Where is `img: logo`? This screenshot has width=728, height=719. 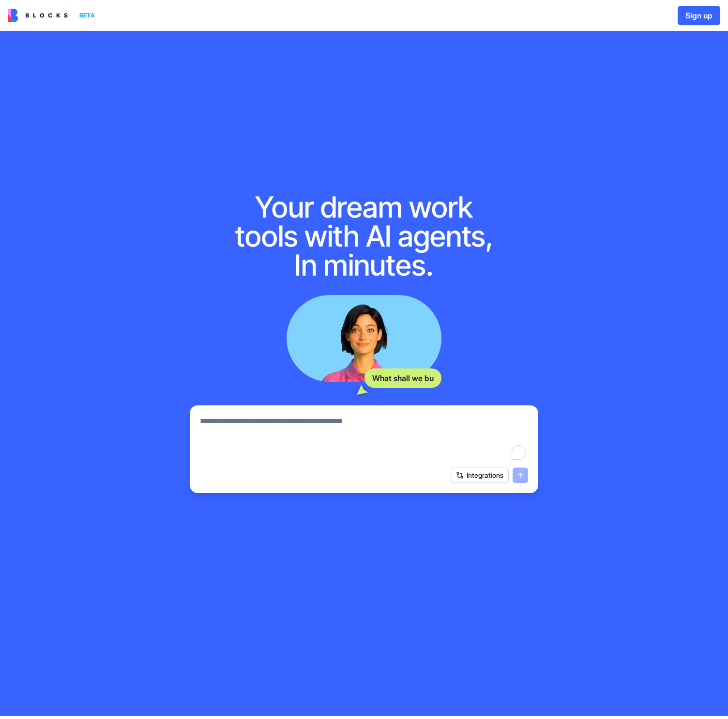 img: logo is located at coordinates (37, 15).